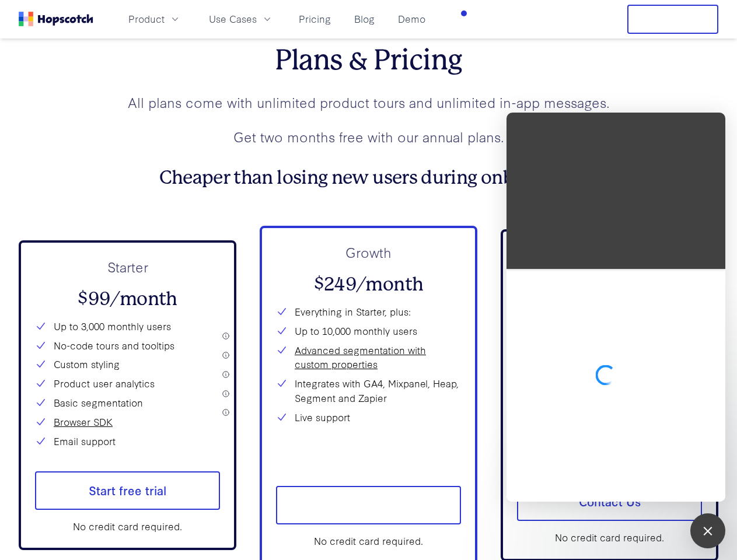 This screenshot has height=560, width=737. Describe the element at coordinates (127, 266) in the screenshot. I see `p: Starter` at that location.